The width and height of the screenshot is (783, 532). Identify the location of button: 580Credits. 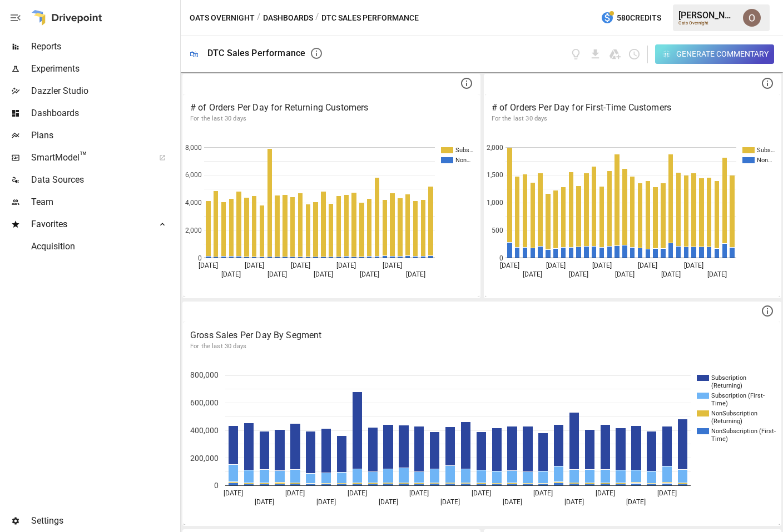
(631, 18).